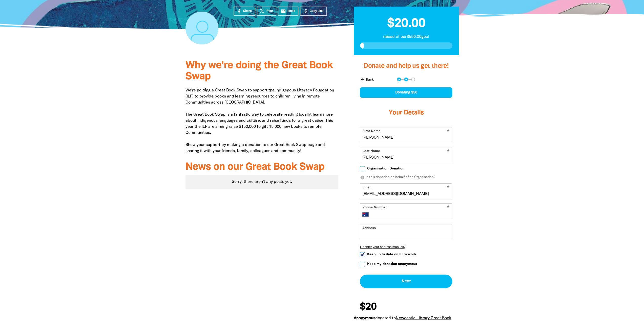 This screenshot has width=644, height=321. What do you see at coordinates (259, 71) in the screenshot?
I see `span: Why we're doing the Great Book Swap` at bounding box center [259, 71].